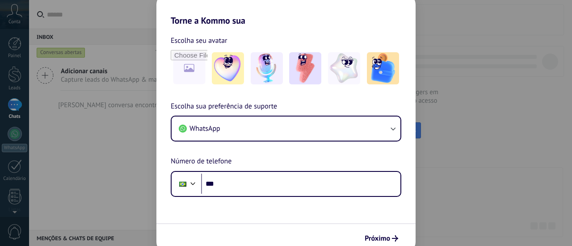 The height and width of the screenshot is (246, 572). What do you see at coordinates (305, 68) in the screenshot?
I see `img: -3.jpeg` at bounding box center [305, 68].